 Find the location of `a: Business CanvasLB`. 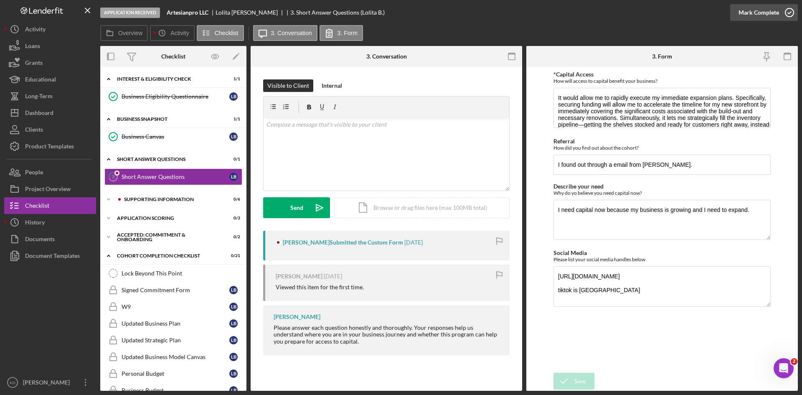

a: Business CanvasLB is located at coordinates (173, 137).